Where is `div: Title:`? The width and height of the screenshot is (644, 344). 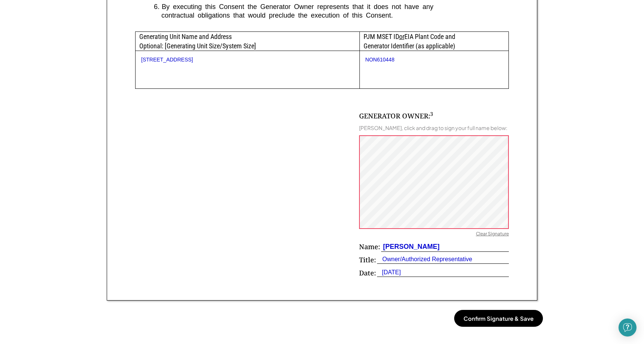 div: Title: is located at coordinates (367, 259).